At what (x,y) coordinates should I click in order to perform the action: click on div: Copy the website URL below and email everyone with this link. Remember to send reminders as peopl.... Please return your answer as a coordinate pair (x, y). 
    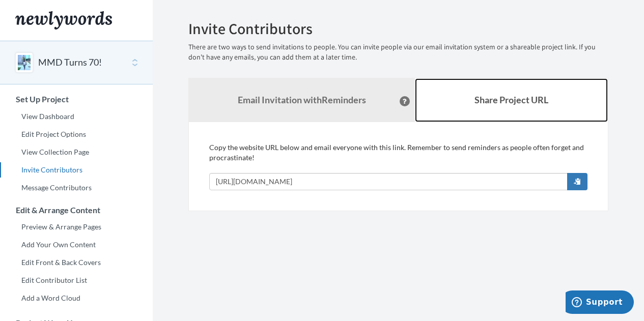
    Looking at the image, I should click on (398, 166).